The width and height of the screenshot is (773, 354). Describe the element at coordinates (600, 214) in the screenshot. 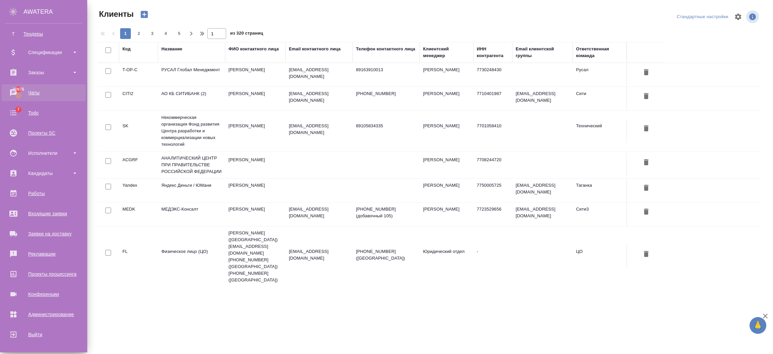

I see `td: Сити3` at that location.